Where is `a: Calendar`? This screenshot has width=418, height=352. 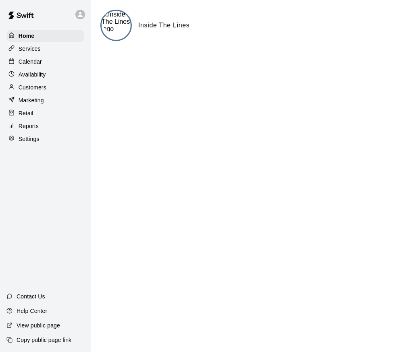 a: Calendar is located at coordinates (45, 62).